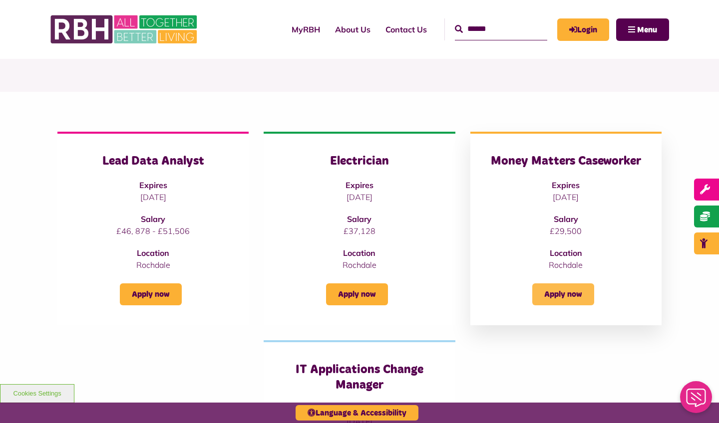  What do you see at coordinates (352, 29) in the screenshot?
I see `a: About Us` at bounding box center [352, 29].